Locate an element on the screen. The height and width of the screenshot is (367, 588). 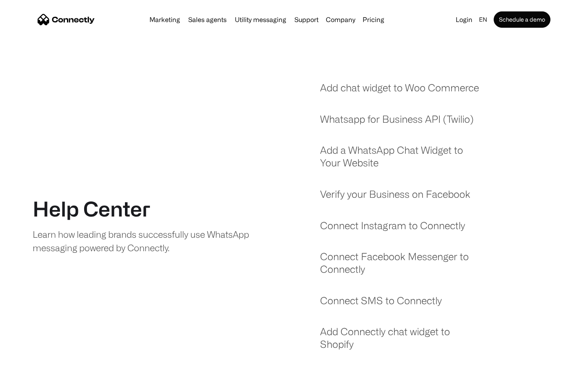
h1: Help Center is located at coordinates (92, 209).